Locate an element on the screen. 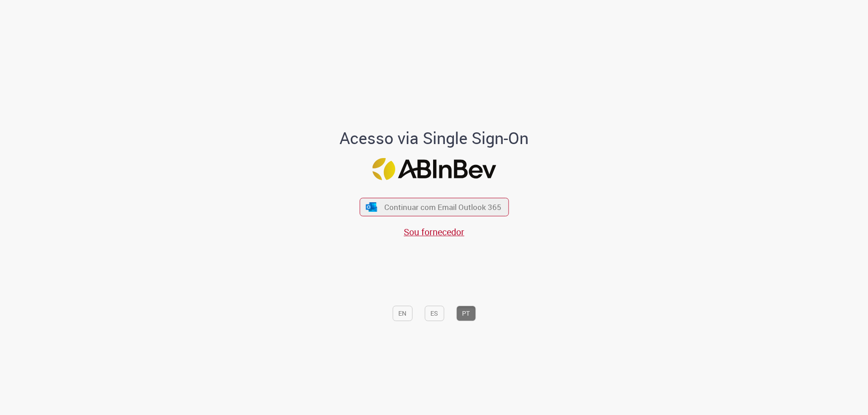  a: Sou fornecedor is located at coordinates (434, 232).